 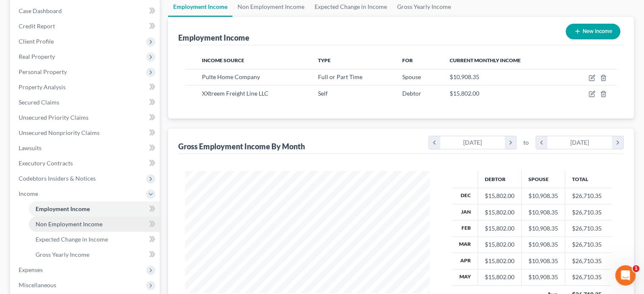 I want to click on span: Expected Change in Income, so click(x=72, y=239).